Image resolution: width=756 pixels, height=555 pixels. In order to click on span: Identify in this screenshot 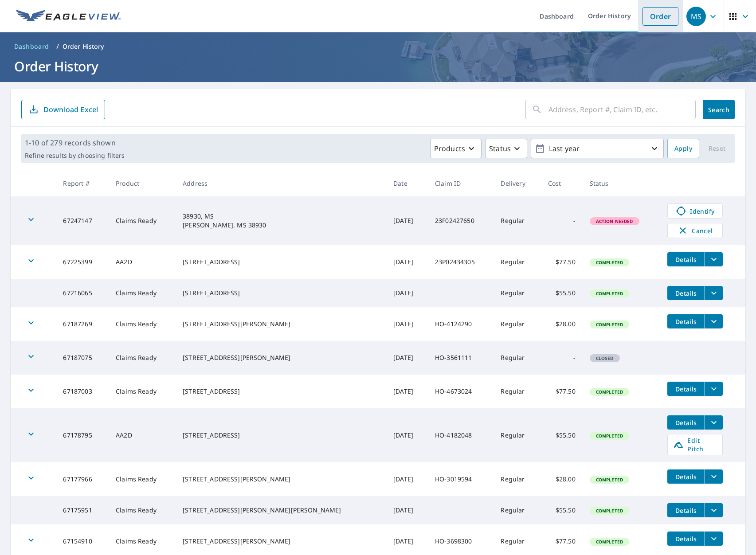, I will do `click(695, 211)`.